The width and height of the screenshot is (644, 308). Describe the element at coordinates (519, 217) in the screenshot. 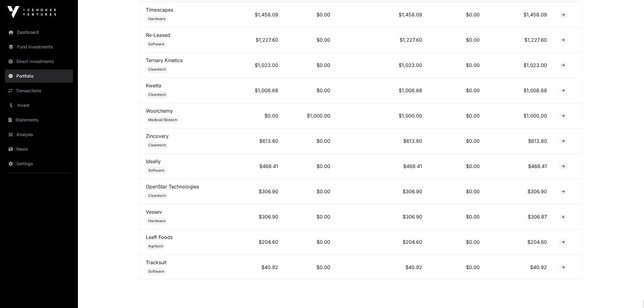

I see `td: $306.87` at that location.